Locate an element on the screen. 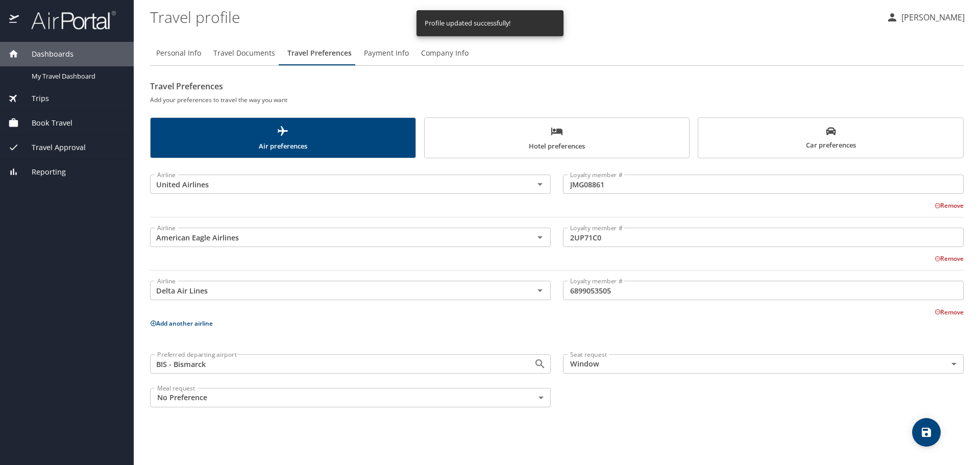 The height and width of the screenshot is (465, 980). span: Hotel preferences is located at coordinates (557, 138).